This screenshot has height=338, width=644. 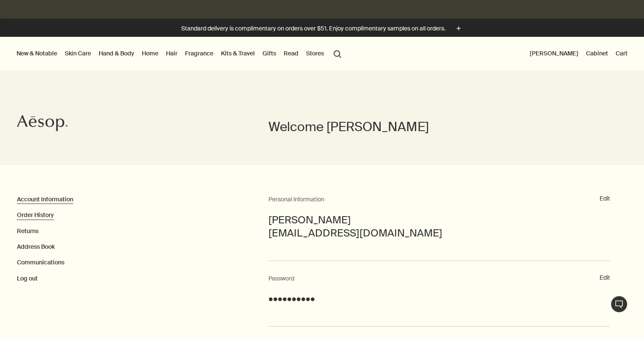 I want to click on button: Stores, so click(x=315, y=53).